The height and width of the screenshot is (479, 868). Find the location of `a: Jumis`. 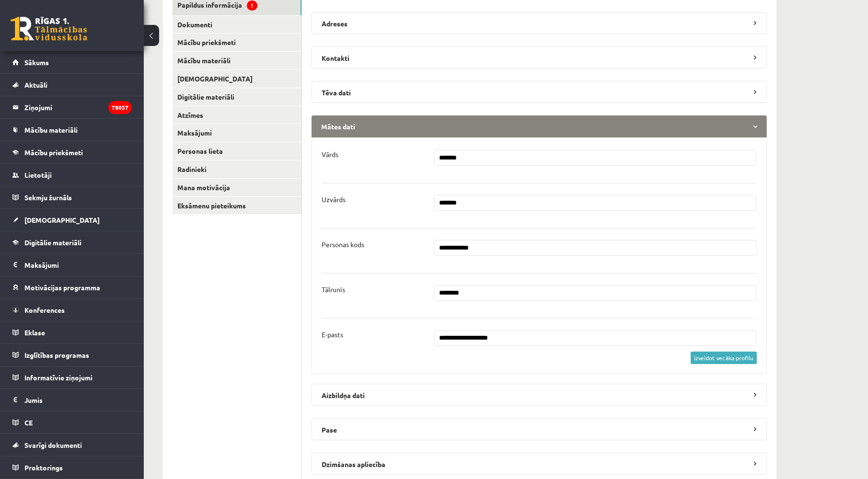

a: Jumis is located at coordinates (72, 400).